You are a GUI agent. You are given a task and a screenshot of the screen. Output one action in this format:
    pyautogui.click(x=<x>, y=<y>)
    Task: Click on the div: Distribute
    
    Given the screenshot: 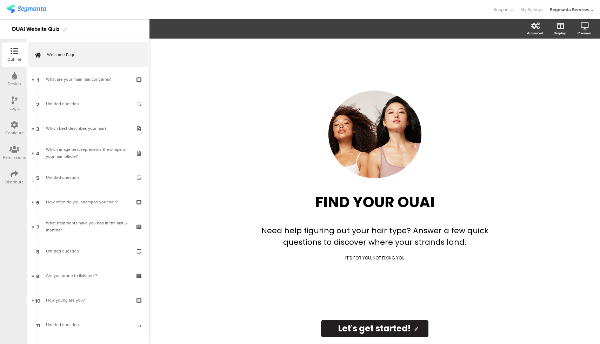 What is the action you would take?
    pyautogui.click(x=14, y=182)
    